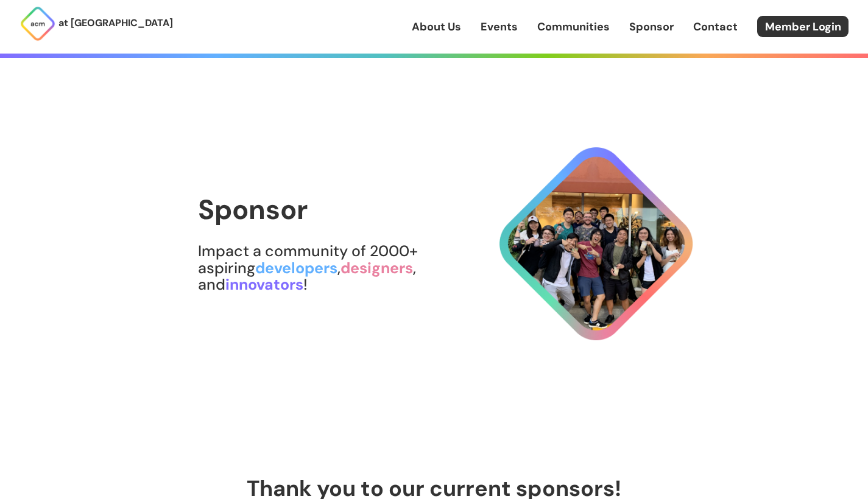 This screenshot has height=499, width=868. What do you see at coordinates (651, 26) in the screenshot?
I see `a: Sponsor` at bounding box center [651, 26].